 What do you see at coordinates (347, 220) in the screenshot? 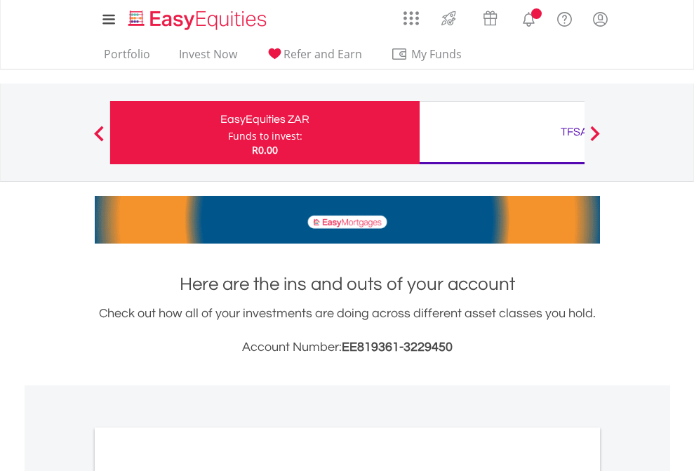
I see `img: EasyMortage Promotion Banner` at bounding box center [347, 220].